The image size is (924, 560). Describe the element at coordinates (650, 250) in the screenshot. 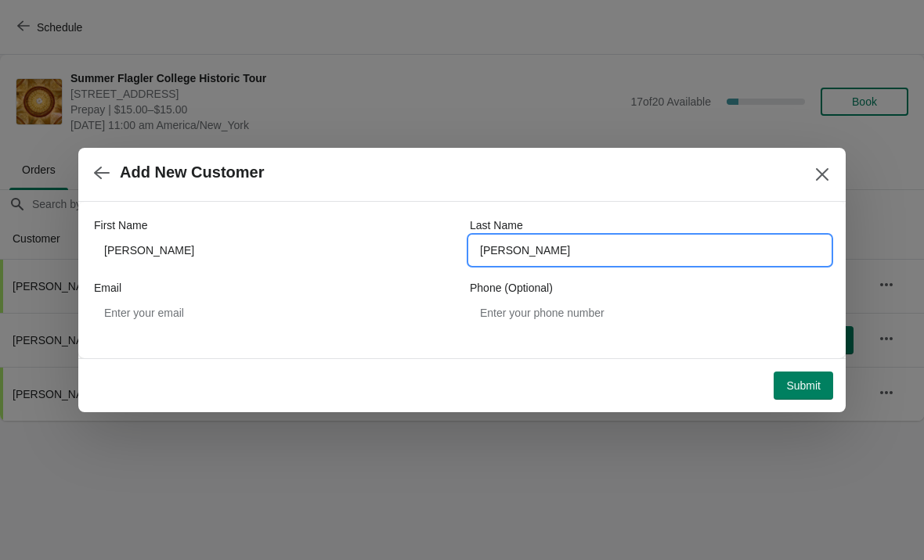

I see `input: Smith` at that location.